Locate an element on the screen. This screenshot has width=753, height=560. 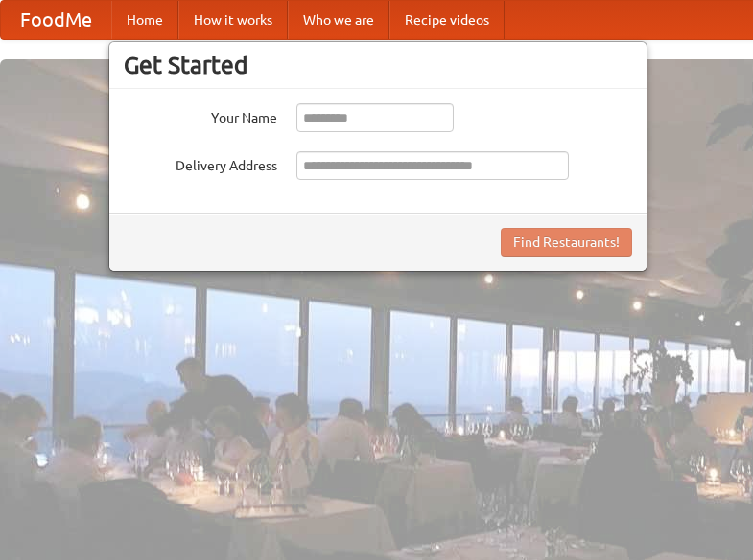
a: FoodMe is located at coordinates (56, 20).